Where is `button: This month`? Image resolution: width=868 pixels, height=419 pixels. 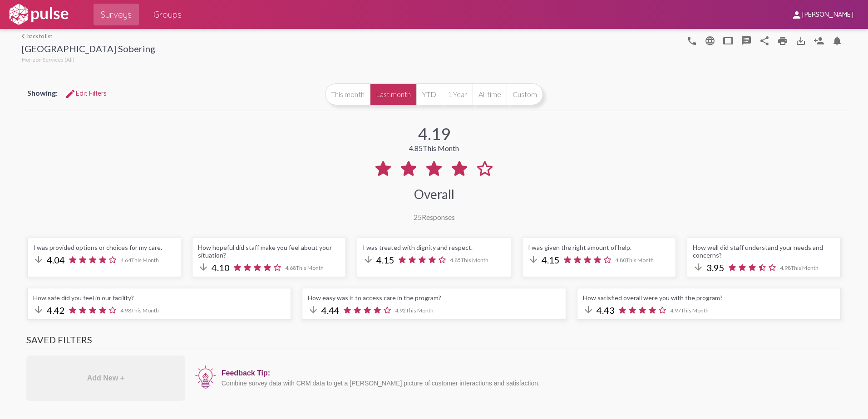
button: This month is located at coordinates (347, 95).